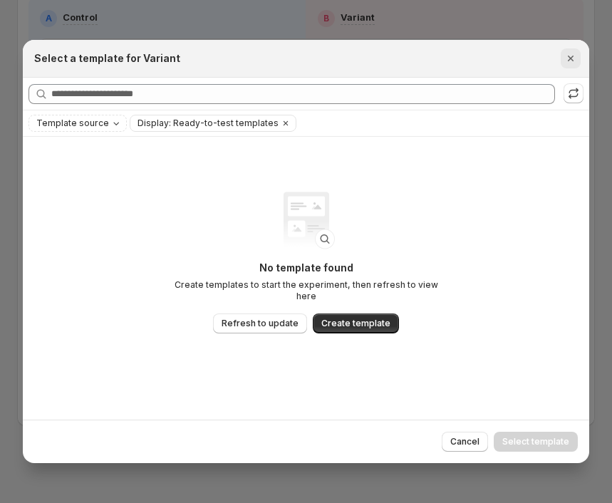 This screenshot has width=612, height=503. I want to click on button: Cancel, so click(464, 441).